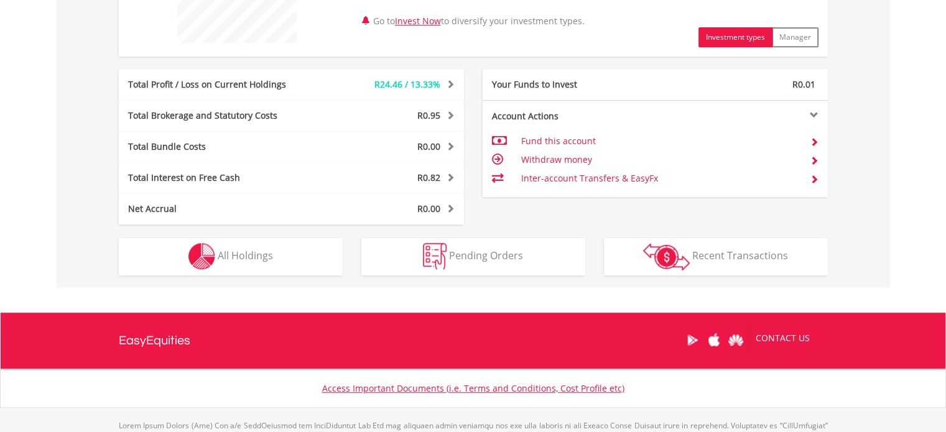 The image size is (946, 432). What do you see at coordinates (474, 257) in the screenshot?
I see `button: Pending Orders` at bounding box center [474, 257].